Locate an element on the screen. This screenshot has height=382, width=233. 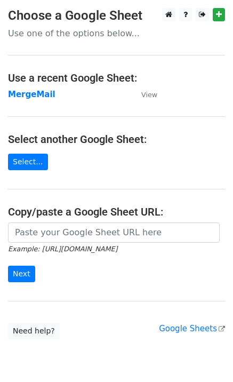
h3: Choose a Google Sheet is located at coordinates (116, 15).